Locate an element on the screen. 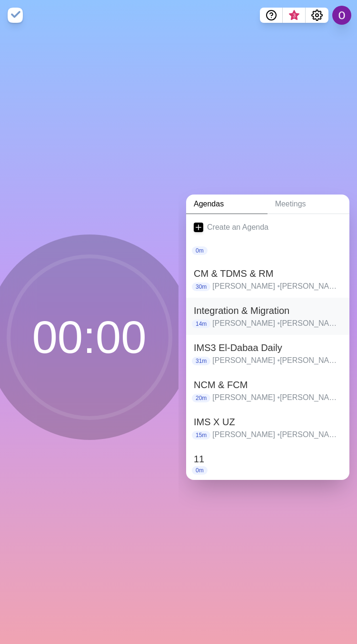 The height and width of the screenshot is (644, 357). a: Create an Agenda is located at coordinates (268, 228).